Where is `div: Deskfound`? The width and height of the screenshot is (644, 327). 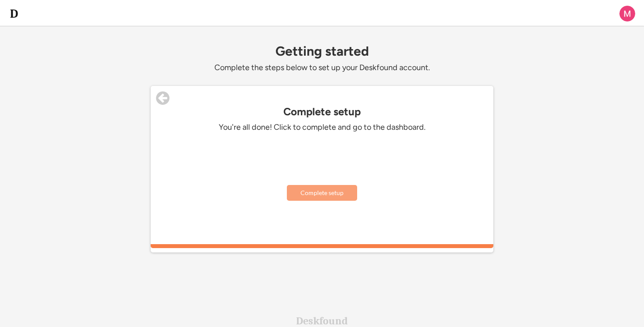 div: Deskfound is located at coordinates (322, 321).